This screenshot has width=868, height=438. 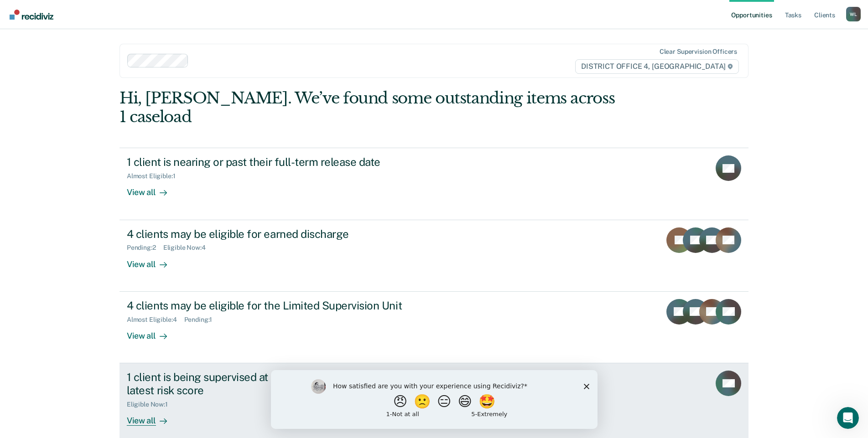 I want to click on div: 5 - Extremely, so click(x=243, y=44).